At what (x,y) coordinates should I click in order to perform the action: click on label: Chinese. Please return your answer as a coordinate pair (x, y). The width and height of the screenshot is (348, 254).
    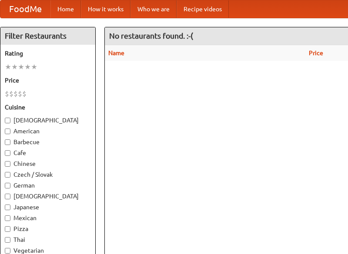
    Looking at the image, I should click on (48, 164).